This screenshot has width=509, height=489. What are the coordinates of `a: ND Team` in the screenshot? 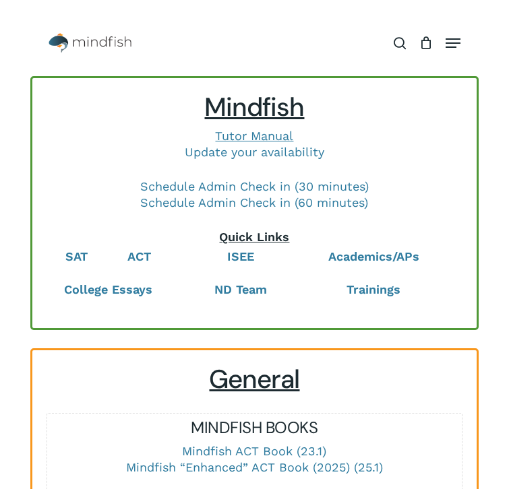 It's located at (240, 289).